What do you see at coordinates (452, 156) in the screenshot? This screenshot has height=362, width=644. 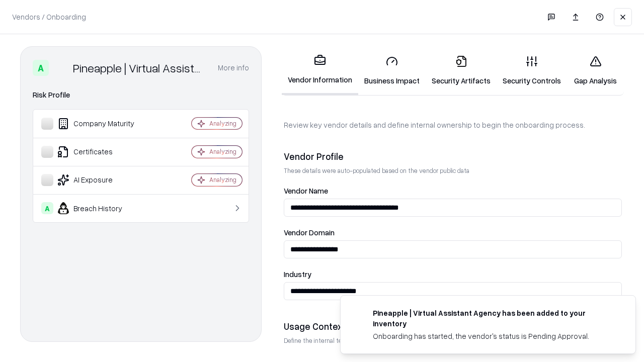 I see `div: Vendor Profile` at bounding box center [452, 156].